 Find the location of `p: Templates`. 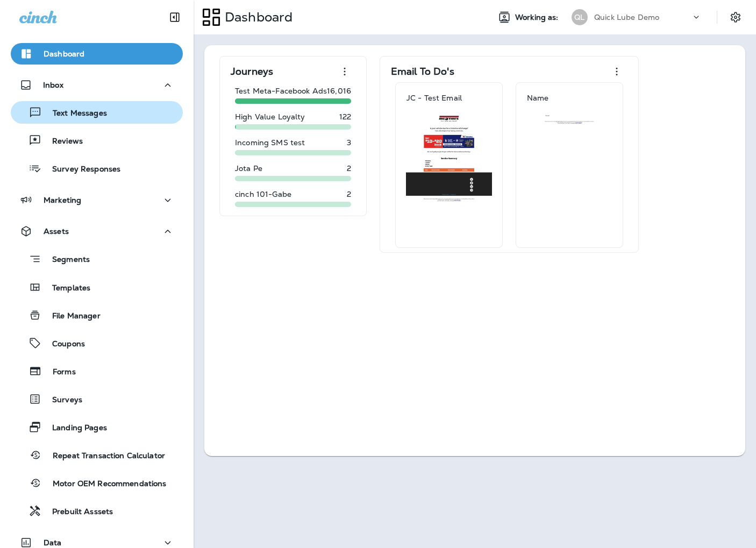

p: Templates is located at coordinates (66, 288).